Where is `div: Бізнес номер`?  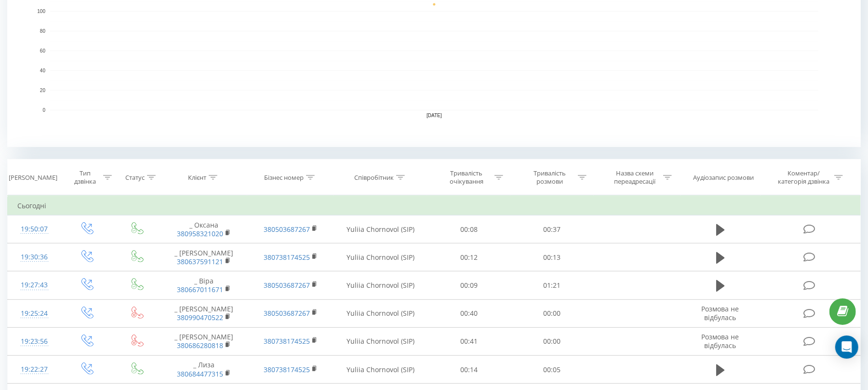 div: Бізнес номер is located at coordinates (284, 177).